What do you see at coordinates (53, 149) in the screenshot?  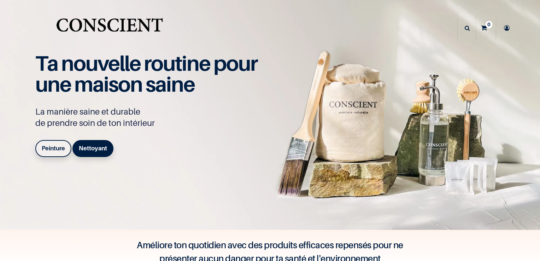 I see `a: Peinture` at bounding box center [53, 149].